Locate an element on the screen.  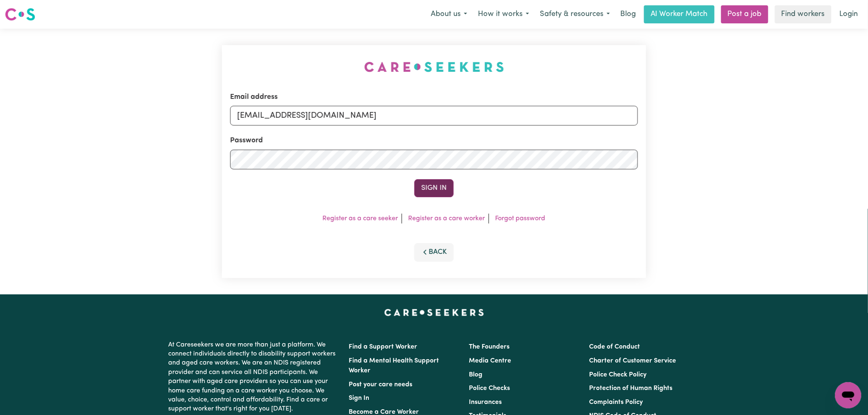
a: Find workers is located at coordinates (803, 14).